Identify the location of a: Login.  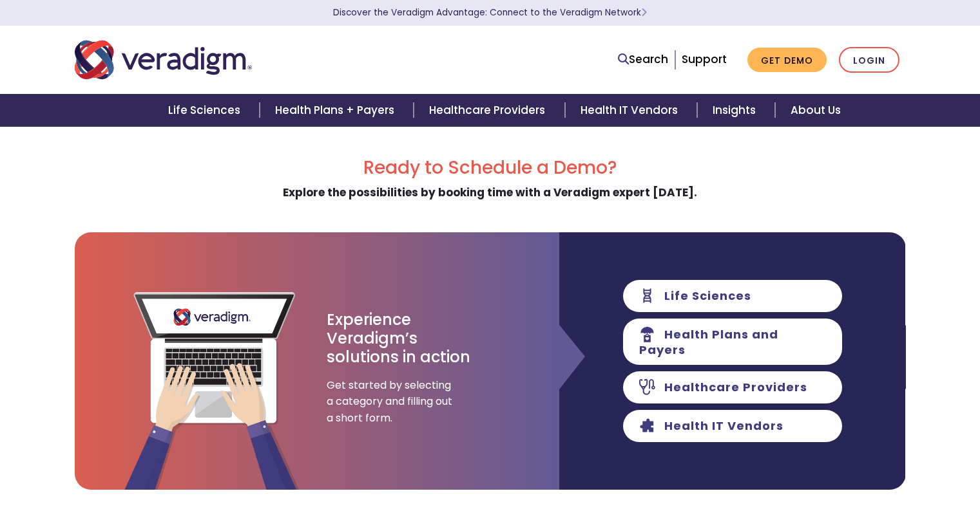
(869, 60).